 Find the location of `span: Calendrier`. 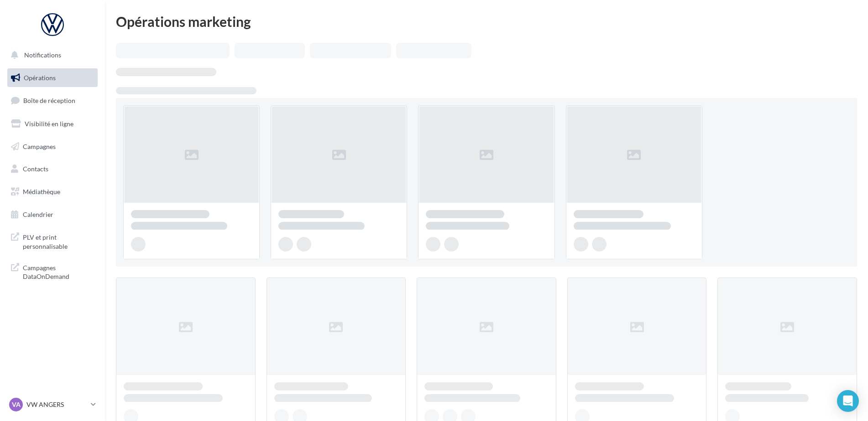

span: Calendrier is located at coordinates (38, 215).